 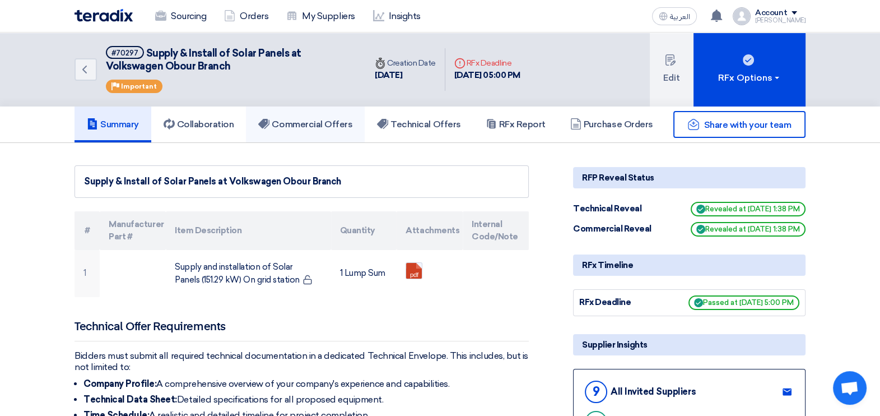 I want to click on button: RFx Options, so click(x=750, y=69).